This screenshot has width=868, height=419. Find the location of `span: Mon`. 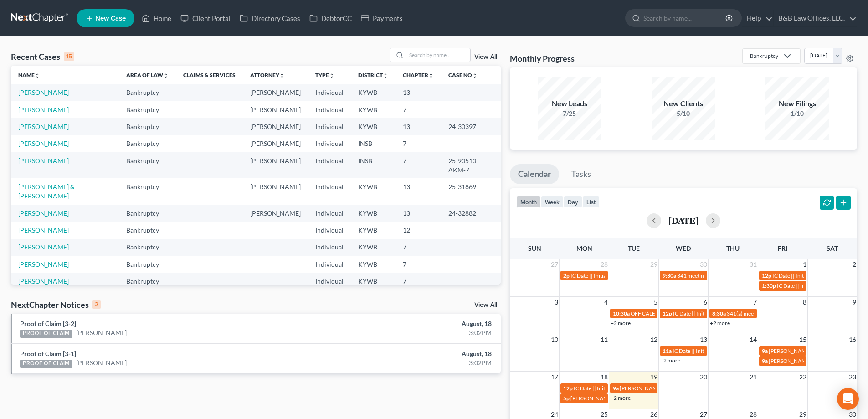

span: Mon is located at coordinates (584, 248).